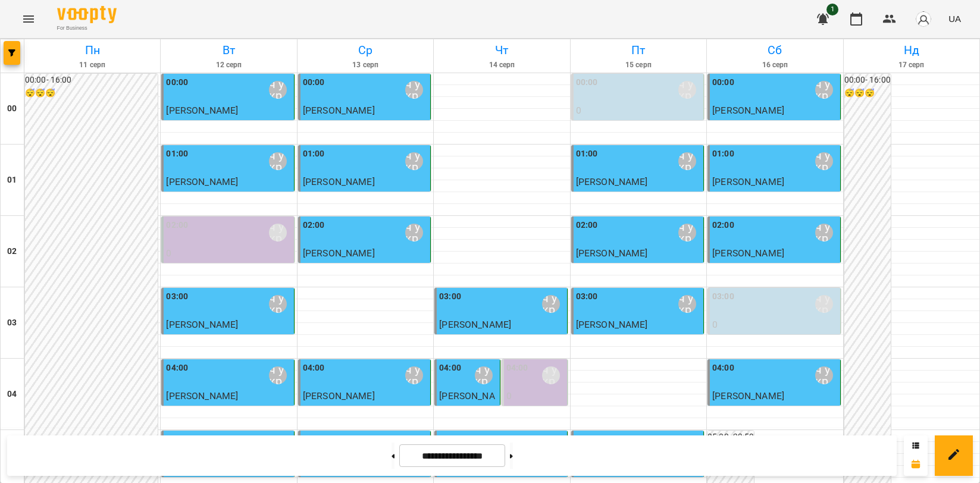  What do you see at coordinates (12, 323) in the screenshot?
I see `h6: 03` at bounding box center [12, 323].